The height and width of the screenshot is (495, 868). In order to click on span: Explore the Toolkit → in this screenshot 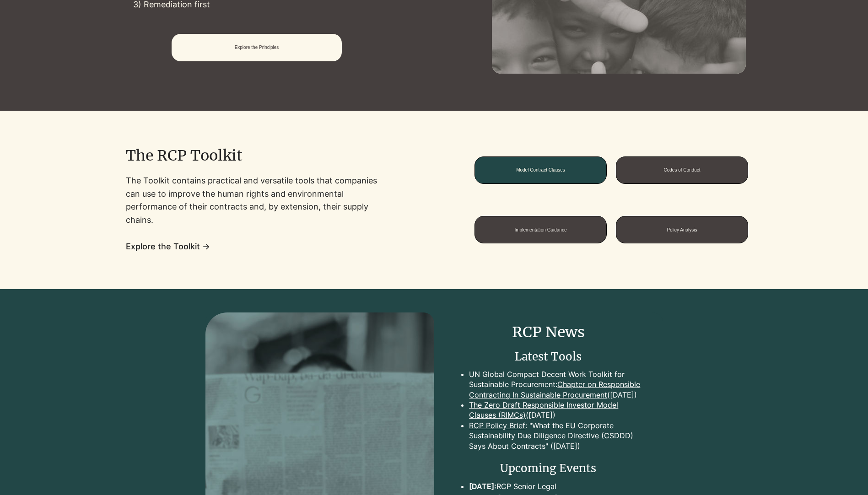, I will do `click(168, 246)`.